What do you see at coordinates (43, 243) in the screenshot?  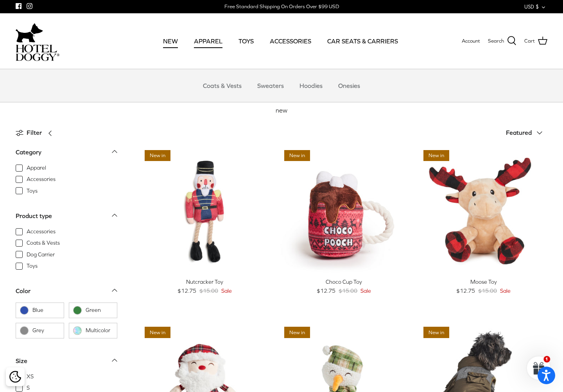 I see `span: Coats & Vests` at bounding box center [43, 243].